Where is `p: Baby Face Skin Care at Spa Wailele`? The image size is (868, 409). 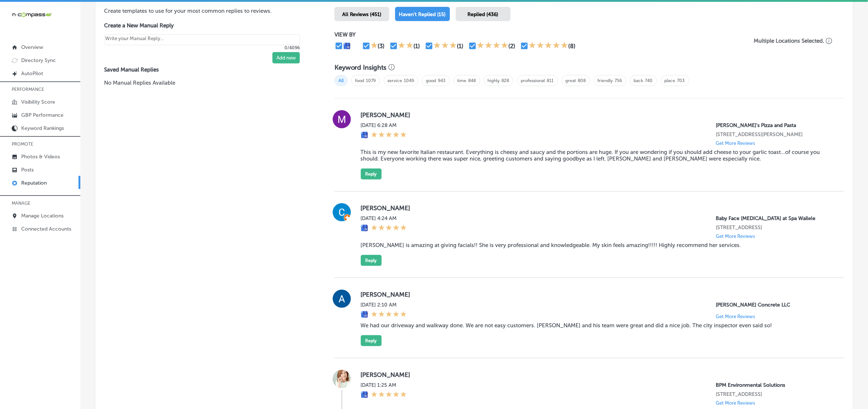
p: Baby Face Skin Care at Spa Wailele is located at coordinates (774, 218).